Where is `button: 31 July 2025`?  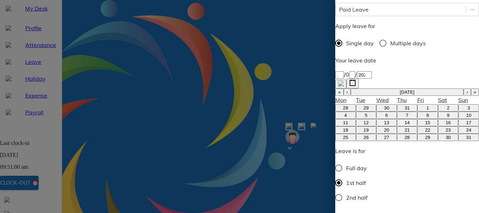 button: 31 July 2025 is located at coordinates (407, 108).